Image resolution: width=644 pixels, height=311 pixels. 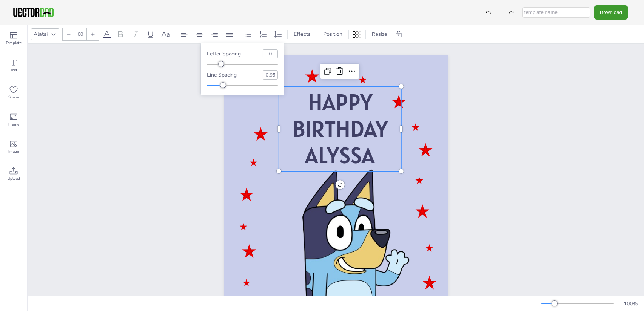 I want to click on div: Letter spacing, so click(x=232, y=54).